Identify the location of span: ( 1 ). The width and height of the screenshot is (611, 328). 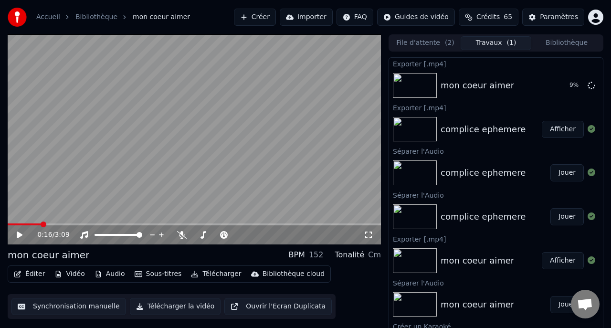
(512, 43).